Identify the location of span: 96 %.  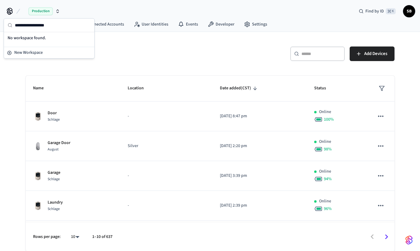
(328, 208).